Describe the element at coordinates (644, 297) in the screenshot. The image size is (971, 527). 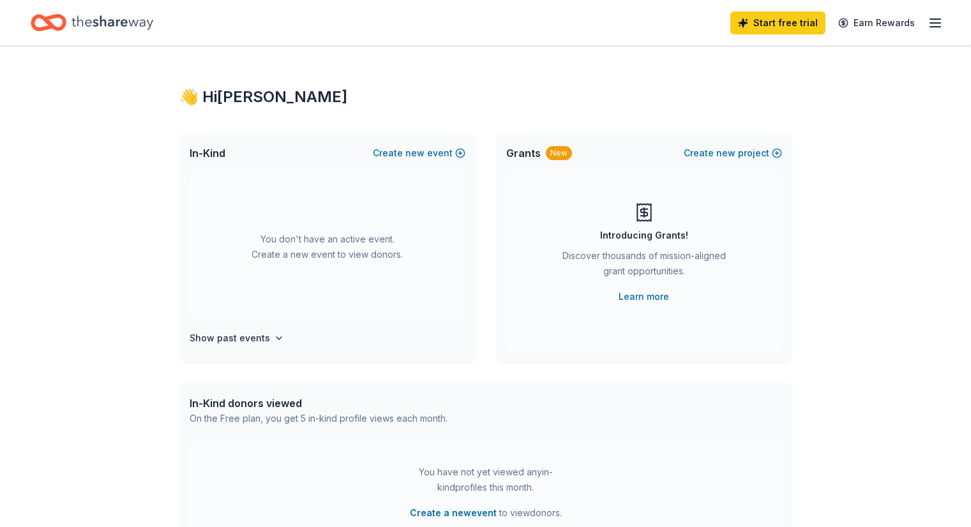
I see `a: Learn more` at that location.